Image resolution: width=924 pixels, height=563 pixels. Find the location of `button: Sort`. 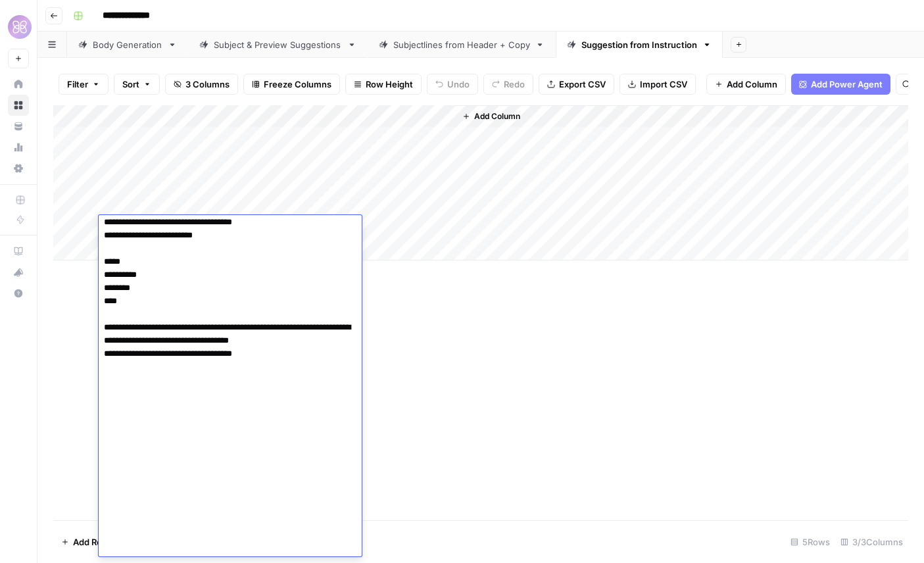

button: Sort is located at coordinates (137, 84).